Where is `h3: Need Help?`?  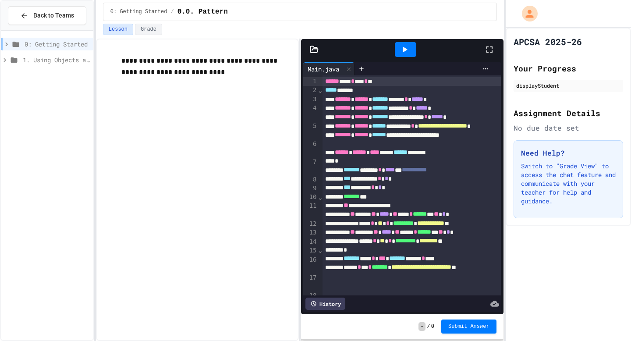 h3: Need Help? is located at coordinates (568, 153).